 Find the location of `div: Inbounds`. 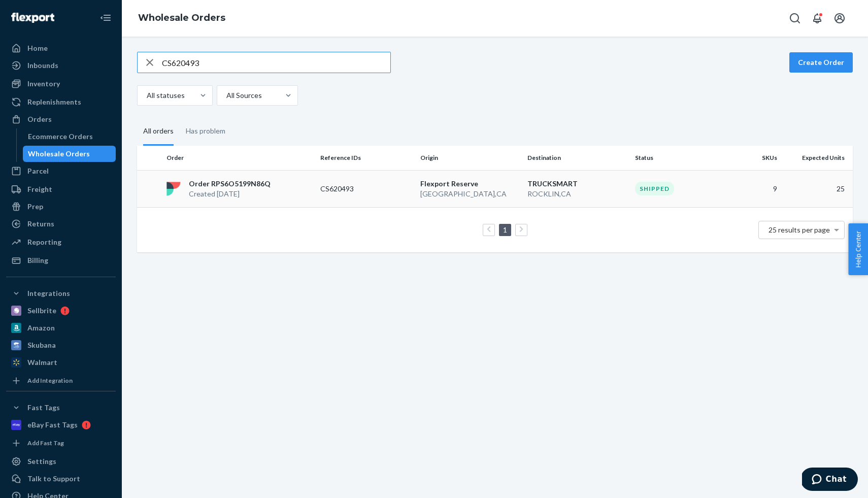

div: Inbounds is located at coordinates (42, 66).